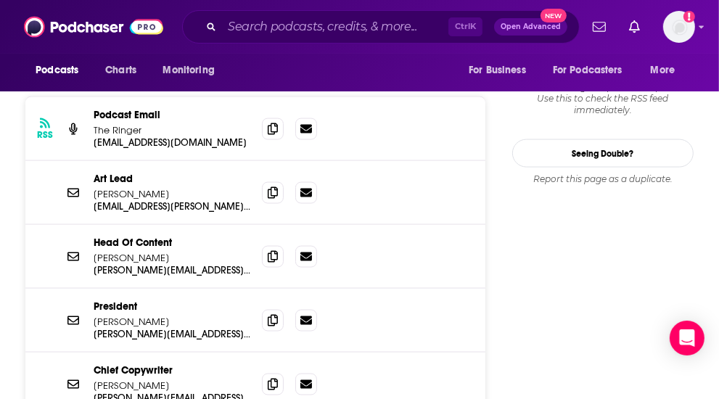 The height and width of the screenshot is (399, 719). What do you see at coordinates (45, 135) in the screenshot?
I see `h3: RSS` at bounding box center [45, 135].